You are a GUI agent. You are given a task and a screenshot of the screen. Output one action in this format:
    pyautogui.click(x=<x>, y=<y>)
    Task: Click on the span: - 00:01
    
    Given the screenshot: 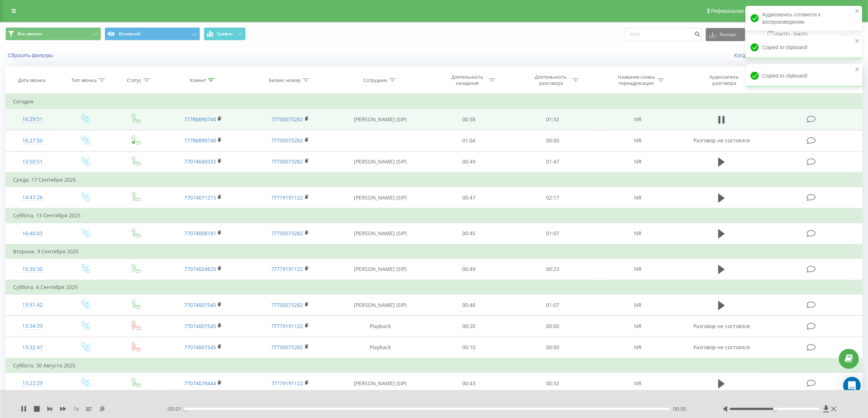 What is the action you would take?
    pyautogui.click(x=176, y=410)
    